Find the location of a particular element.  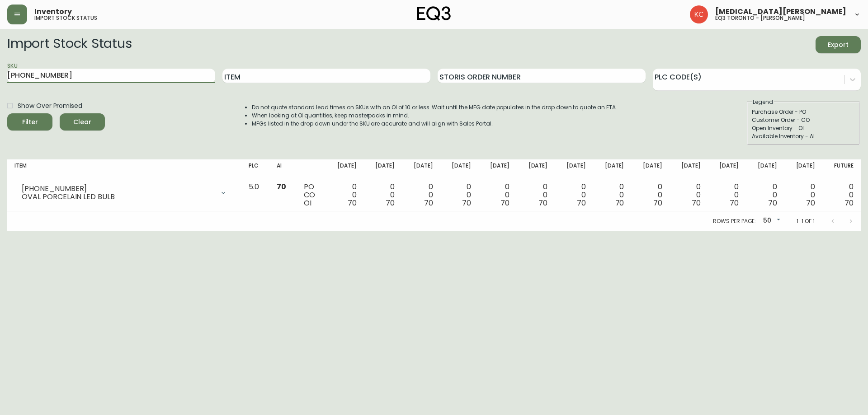

button: Export is located at coordinates (838, 45).